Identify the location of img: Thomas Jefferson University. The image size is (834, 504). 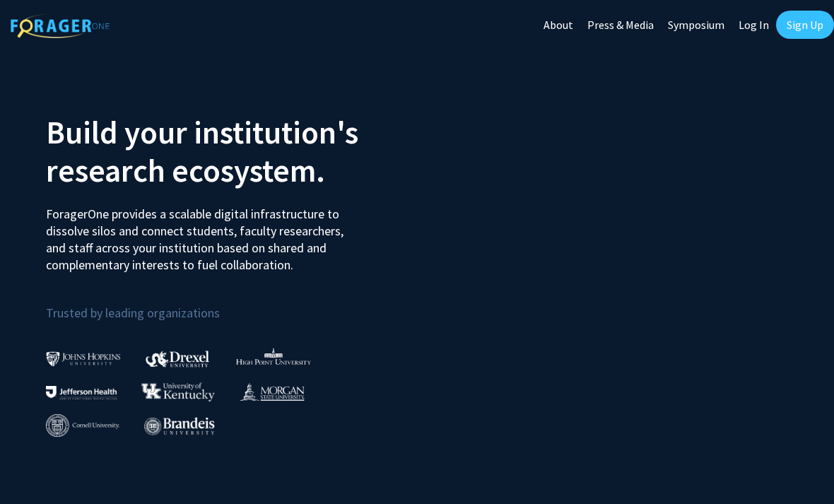
(81, 392).